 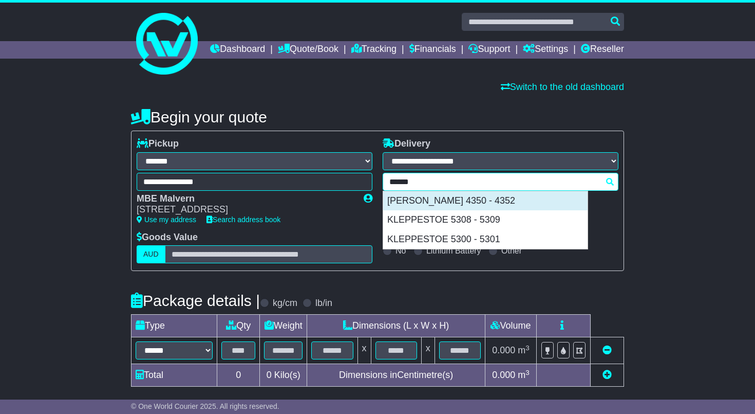 What do you see at coordinates (245, 199) in the screenshot?
I see `div: MBE Malvern` at bounding box center [245, 199].